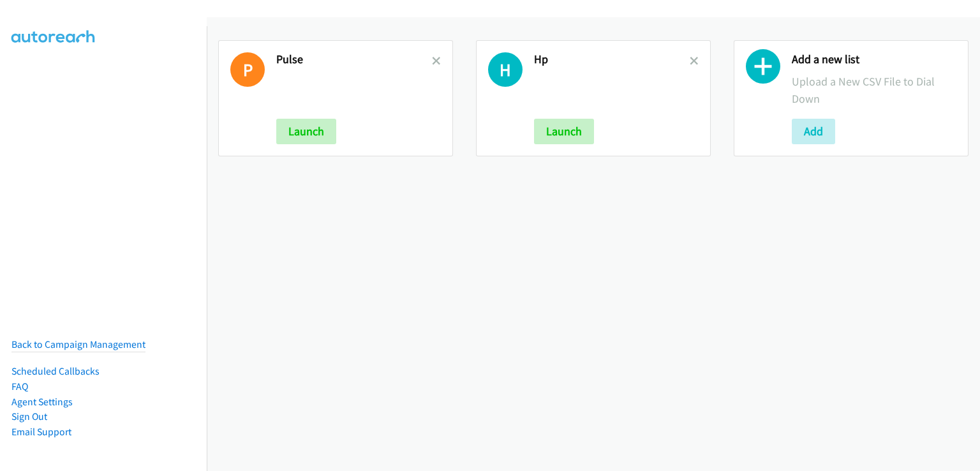  I want to click on h2: Pulse, so click(354, 59).